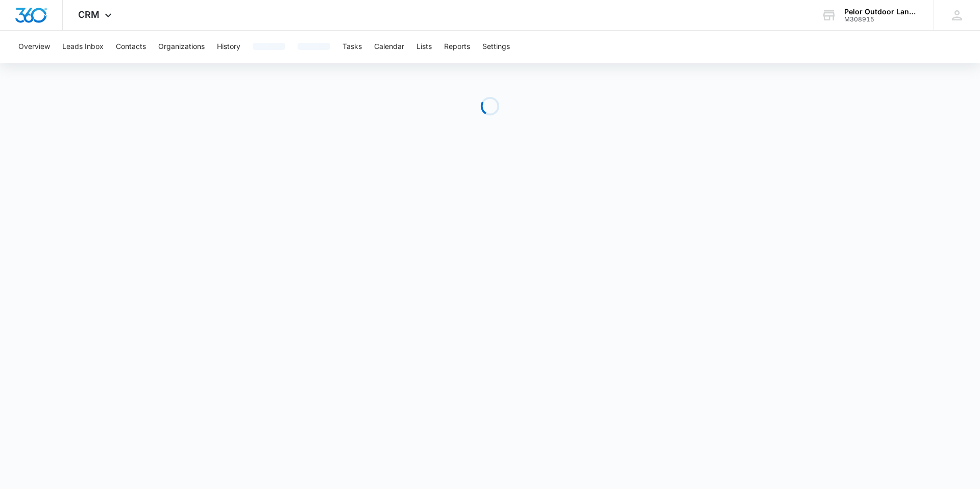 The width and height of the screenshot is (980, 489). I want to click on button: History, so click(229, 47).